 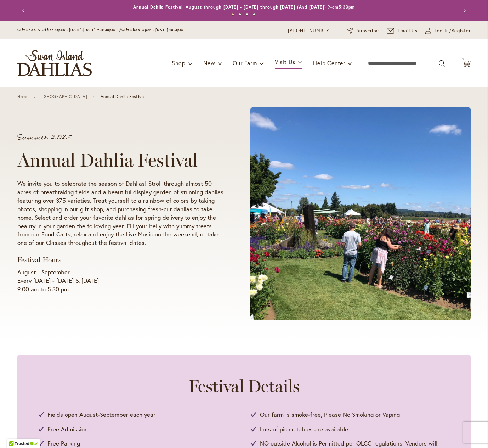 I want to click on a: store logo, so click(x=55, y=63).